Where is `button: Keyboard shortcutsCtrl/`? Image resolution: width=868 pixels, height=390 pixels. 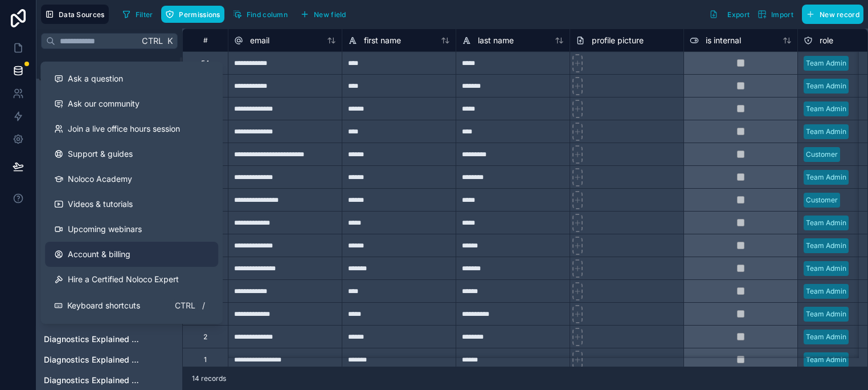 button: Keyboard shortcutsCtrl/ is located at coordinates (131, 306).